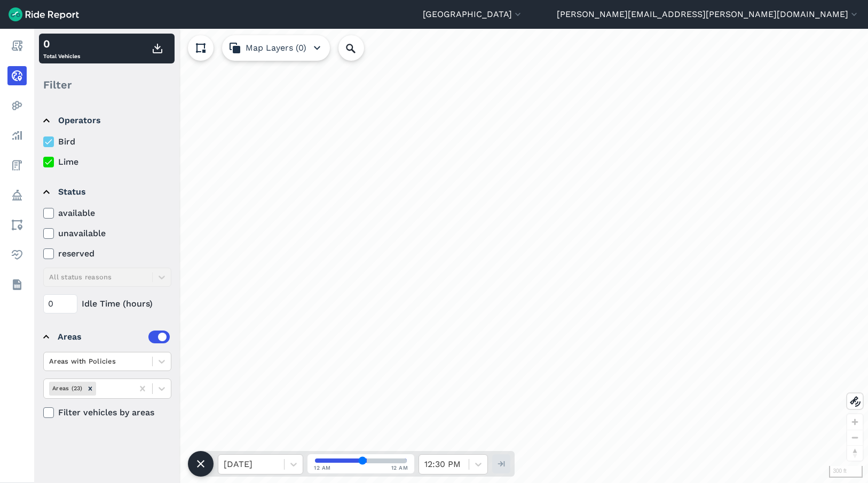 The image size is (868, 483). What do you see at coordinates (108, 254) in the screenshot?
I see `label: reserved` at bounding box center [108, 254].